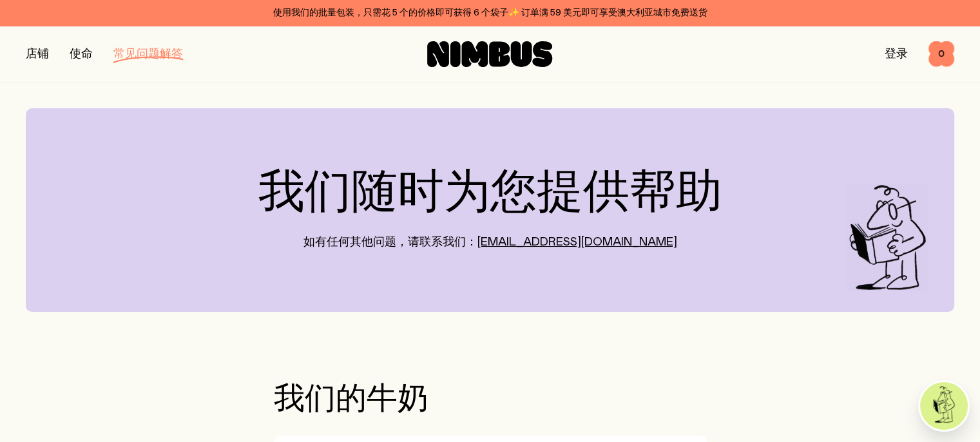  I want to click on a: 常见问题解答, so click(148, 54).